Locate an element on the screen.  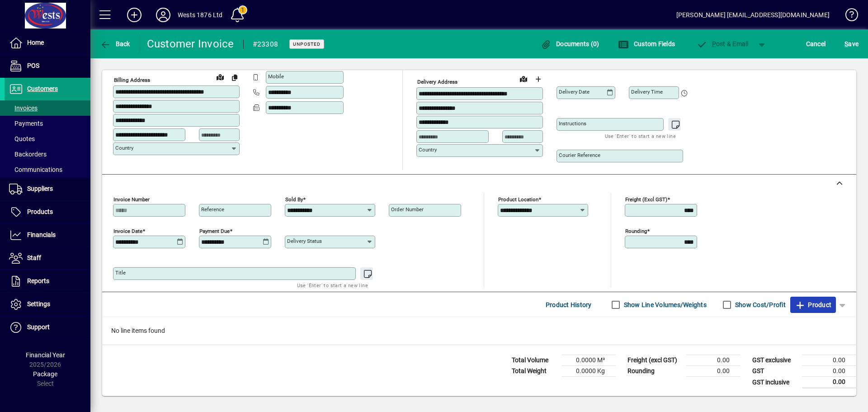
mat-label: Title is located at coordinates (120, 272).